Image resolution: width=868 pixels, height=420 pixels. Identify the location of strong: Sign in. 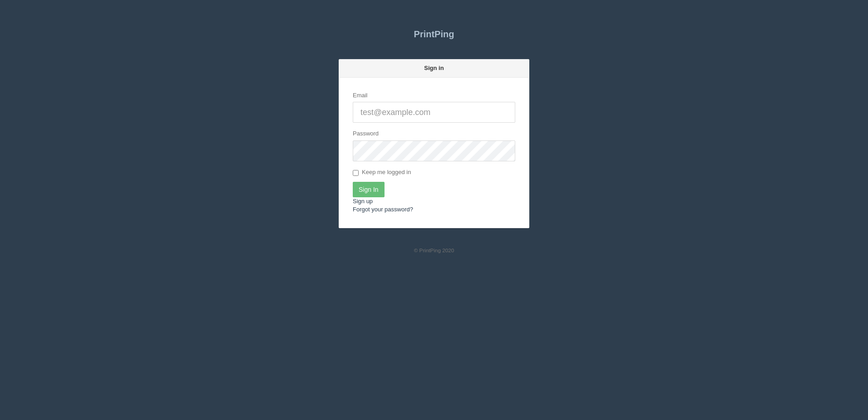
(433, 68).